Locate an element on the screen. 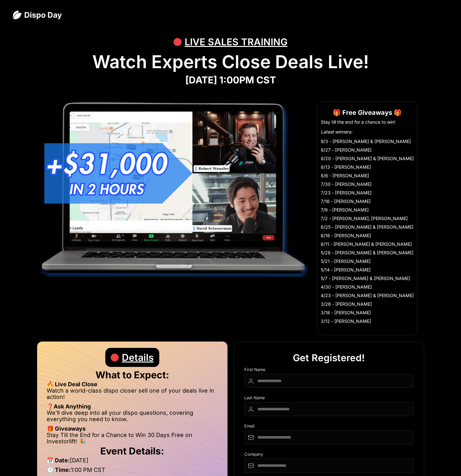 Image resolution: width=461 pixels, height=476 pixels. strong: 🔥 Live Deal Close is located at coordinates (72, 384).